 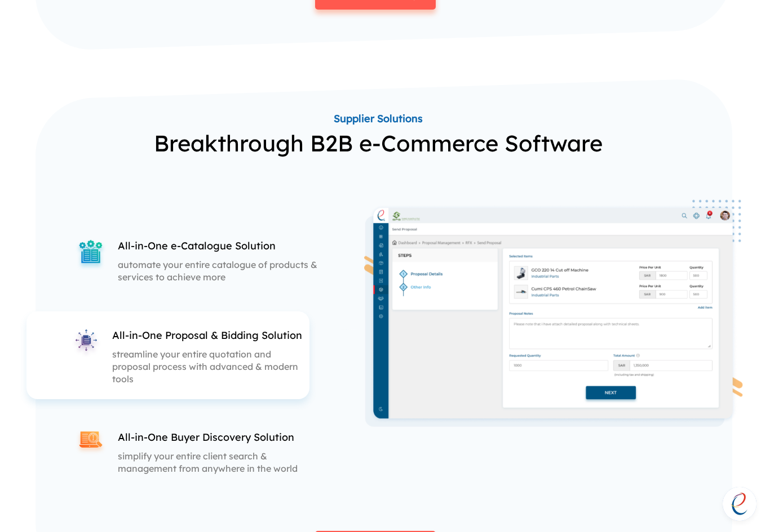 I want to click on a: Supplier Solutions, so click(x=378, y=118).